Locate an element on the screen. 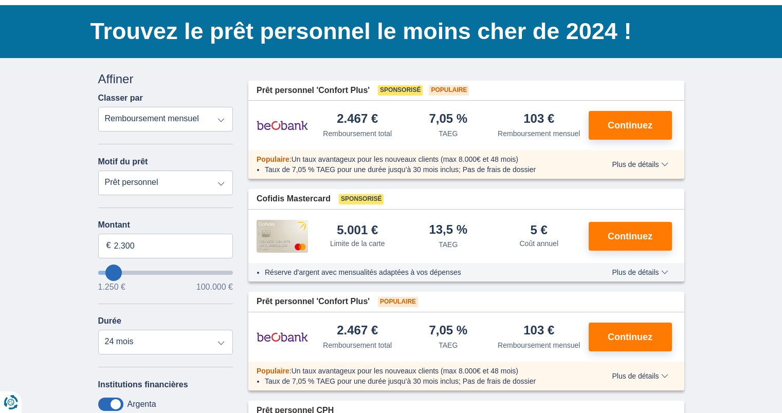 This screenshot has width=782, height=413. div: 13,5 % is located at coordinates (448, 230).